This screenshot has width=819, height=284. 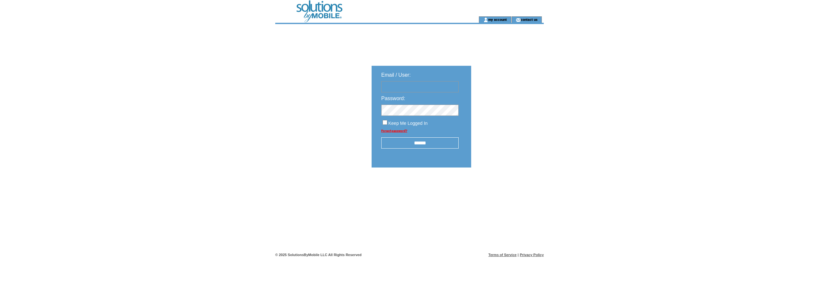 What do you see at coordinates (394, 131) in the screenshot?
I see `a: Forgot password?` at bounding box center [394, 131].